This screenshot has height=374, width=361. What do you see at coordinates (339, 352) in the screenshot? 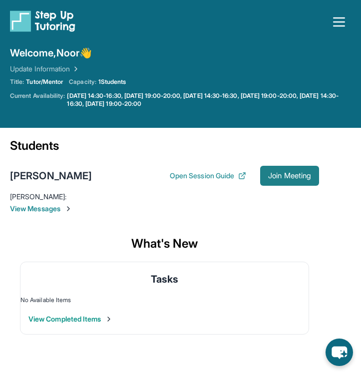
I see `button: chat-button` at bounding box center [339, 352].